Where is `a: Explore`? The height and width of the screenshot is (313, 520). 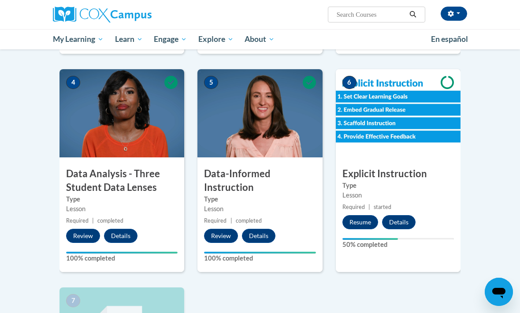
a: Explore is located at coordinates (216, 39).